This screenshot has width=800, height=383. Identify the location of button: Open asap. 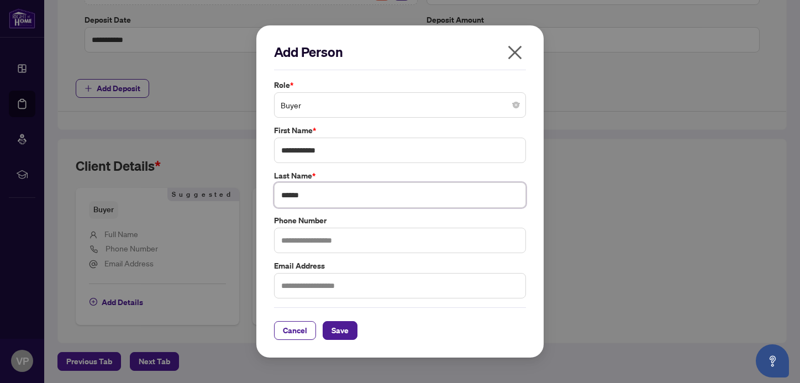
(772, 361).